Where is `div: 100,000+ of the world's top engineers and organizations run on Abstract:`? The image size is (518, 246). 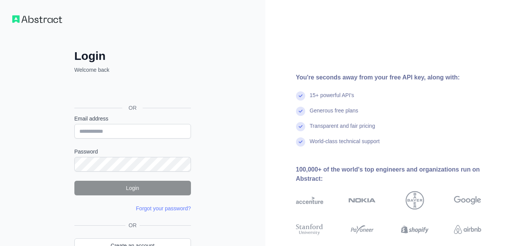 div: 100,000+ of the world's top engineers and organizations run on Abstract: is located at coordinates (401, 174).